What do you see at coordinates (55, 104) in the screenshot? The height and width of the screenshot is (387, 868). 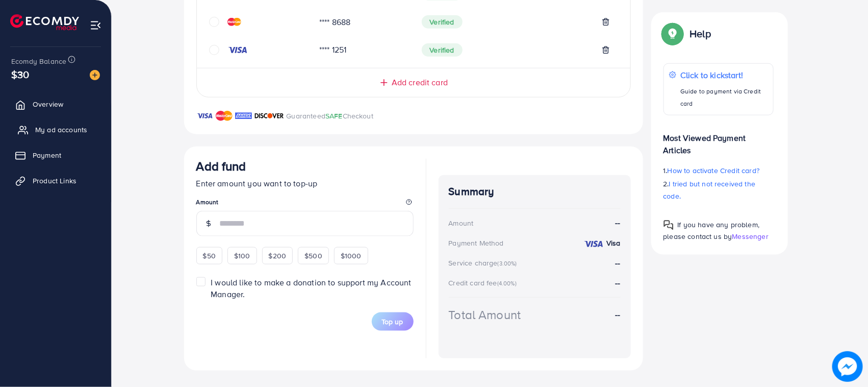 I see `a: Overview` at bounding box center [55, 104].